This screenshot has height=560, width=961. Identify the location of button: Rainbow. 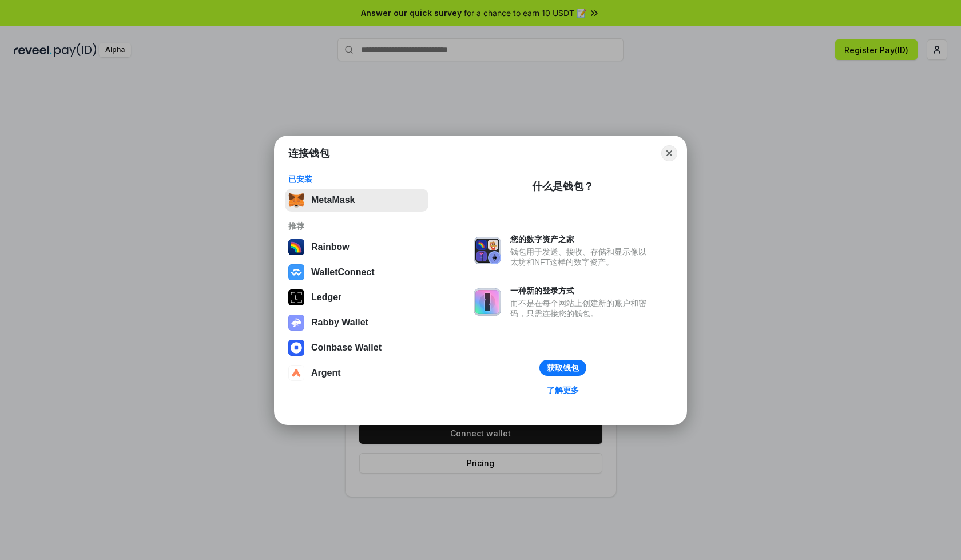
(356, 247).